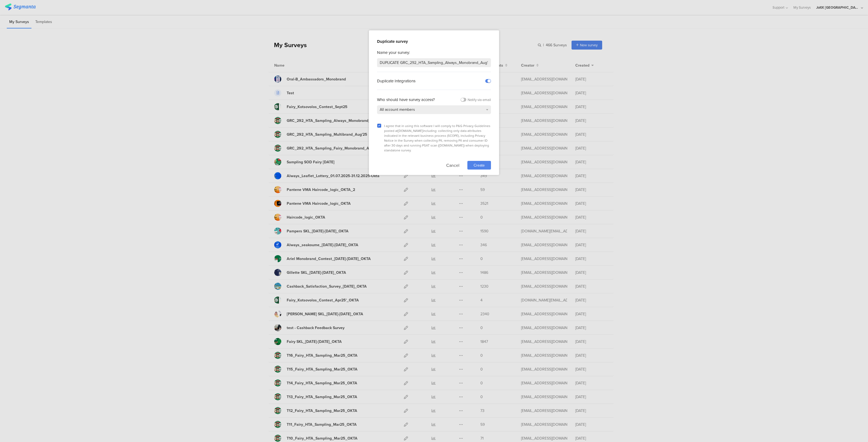 Image resolution: width=868 pixels, height=442 pixels. Describe the element at coordinates (396, 81) in the screenshot. I see `sg-field-title: Duplicate Integrations` at that location.